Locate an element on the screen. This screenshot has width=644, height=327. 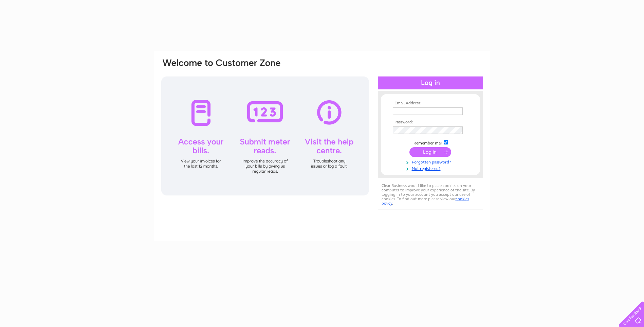
div: Clear Business would like to place cookies on your computer to improve your experience of the sit... is located at coordinates (430, 194).